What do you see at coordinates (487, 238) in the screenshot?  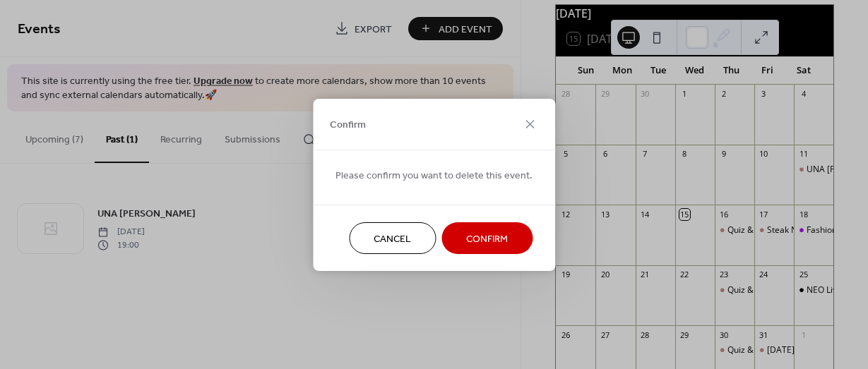 I see `button: Confirm` at bounding box center [487, 238].